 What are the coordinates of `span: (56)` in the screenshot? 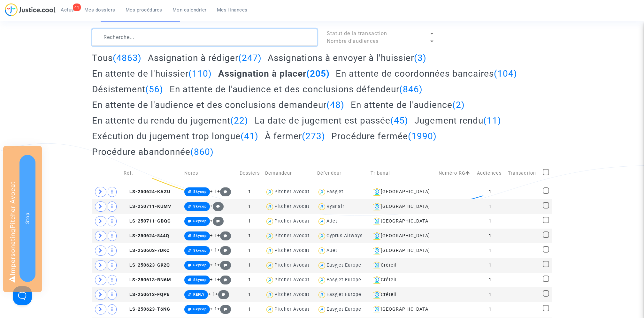 It's located at (154, 89).